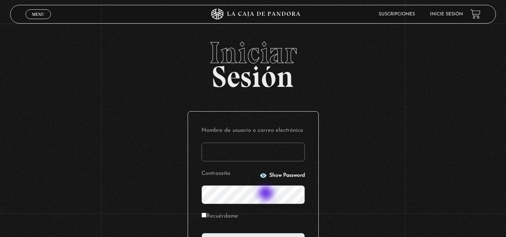 The height and width of the screenshot is (237, 506). Describe the element at coordinates (475, 14) in the screenshot. I see `a: View your shopping cart` at that location.